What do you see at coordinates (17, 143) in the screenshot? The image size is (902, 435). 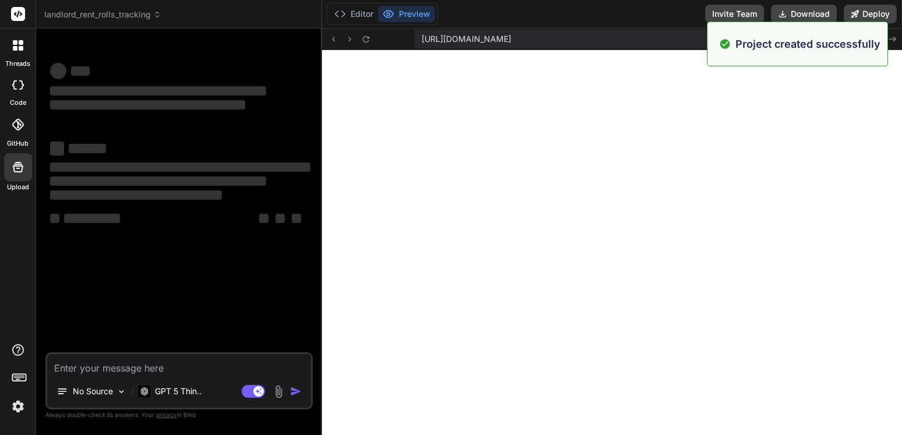 I see `label: GitHub` at bounding box center [17, 143].